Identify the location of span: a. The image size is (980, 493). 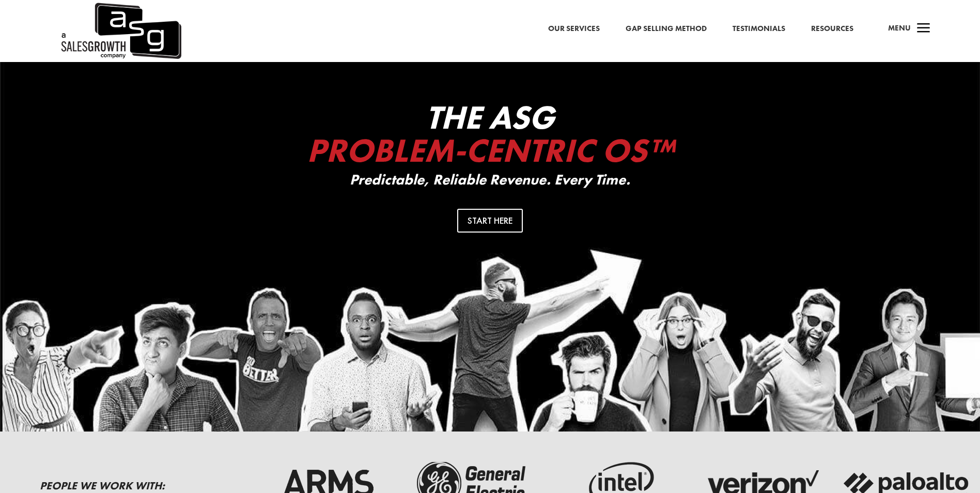
(923, 29).